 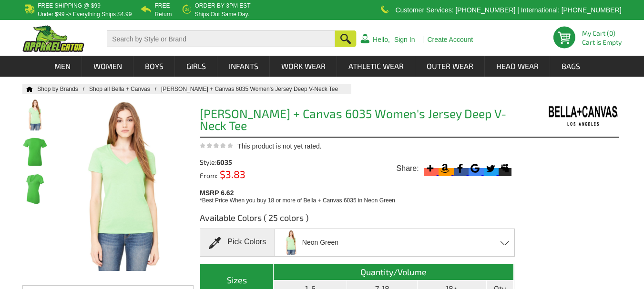 What do you see at coordinates (376, 66) in the screenshot?
I see `a: Athletic Wear` at bounding box center [376, 66].